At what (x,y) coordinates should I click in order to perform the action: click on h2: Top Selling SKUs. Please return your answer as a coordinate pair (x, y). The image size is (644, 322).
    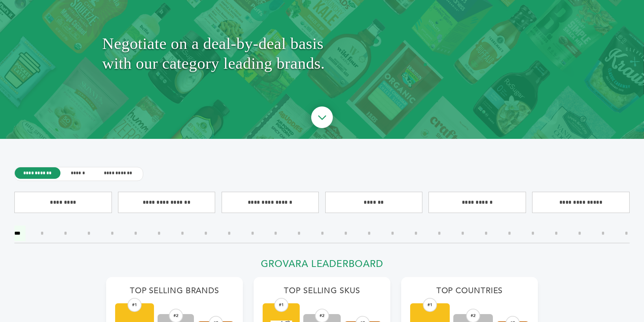
    Looking at the image, I should click on (322, 293).